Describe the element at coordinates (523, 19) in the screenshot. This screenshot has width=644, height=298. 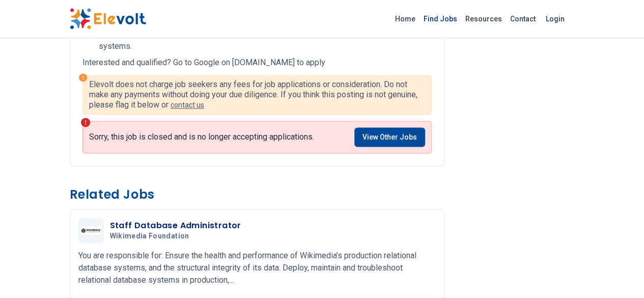
I see `a: Contact` at that location.